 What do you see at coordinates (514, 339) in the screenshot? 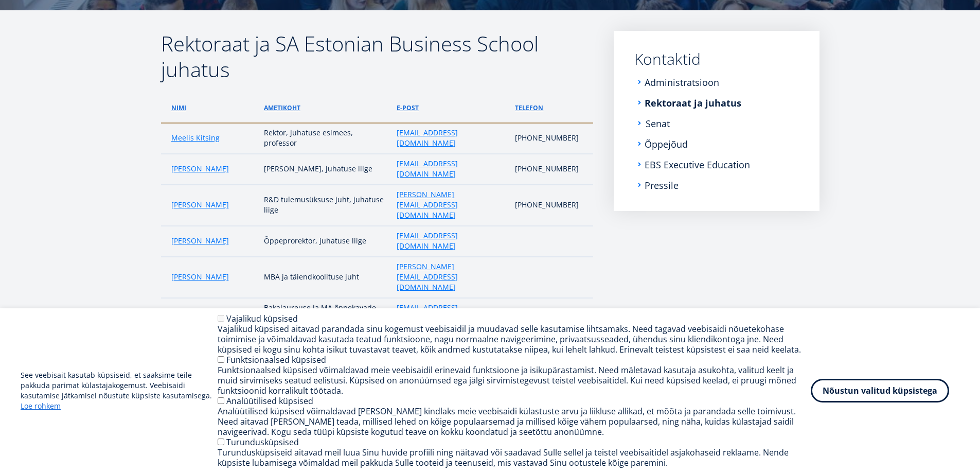
I see `div: Vajalikud küpsised aitavad parandada sinu kogemust veebisaidil ja muudavad selle kasutamise lihts...` at bounding box center [514, 339].